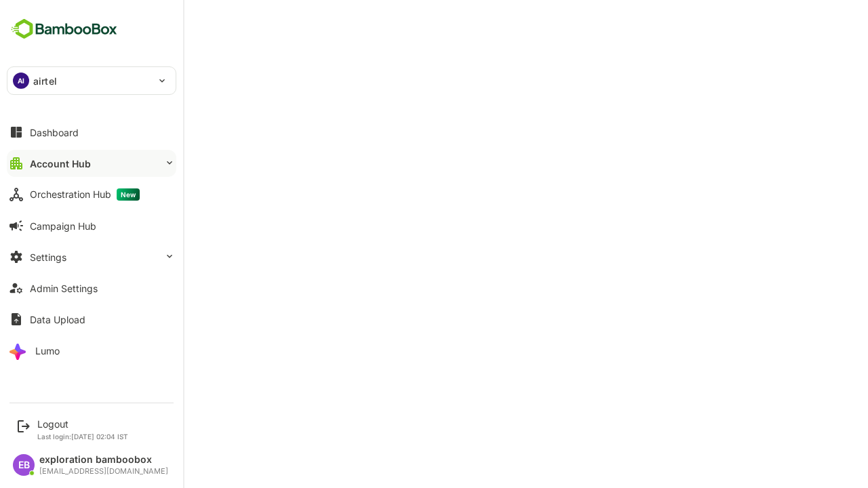  I want to click on button: Lumo, so click(92, 351).